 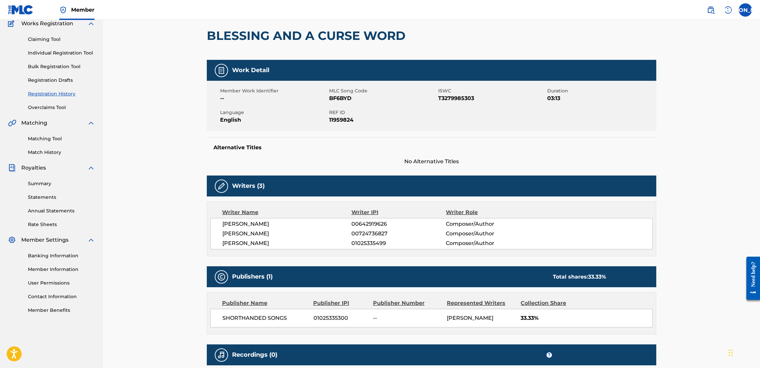 I want to click on div: Drag, so click(x=731, y=353).